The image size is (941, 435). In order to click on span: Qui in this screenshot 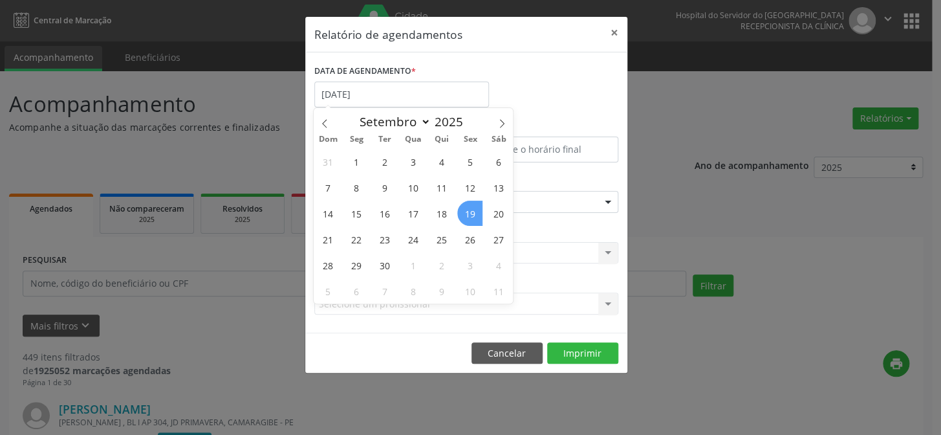, I will do `click(442, 139)`.